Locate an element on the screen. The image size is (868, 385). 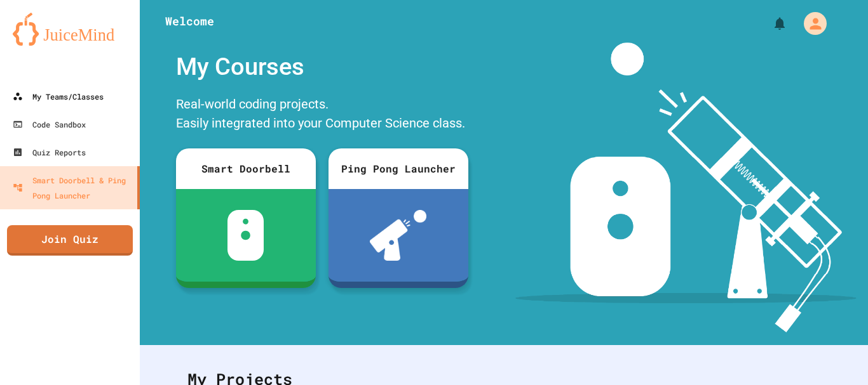
div: Real-world coding projects. Easily integrated into your Computer Science class. is located at coordinates (322, 115).